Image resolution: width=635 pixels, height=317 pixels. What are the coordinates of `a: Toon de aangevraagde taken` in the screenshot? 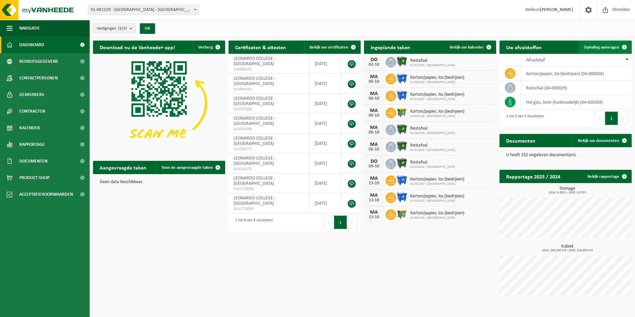 It's located at (190, 167).